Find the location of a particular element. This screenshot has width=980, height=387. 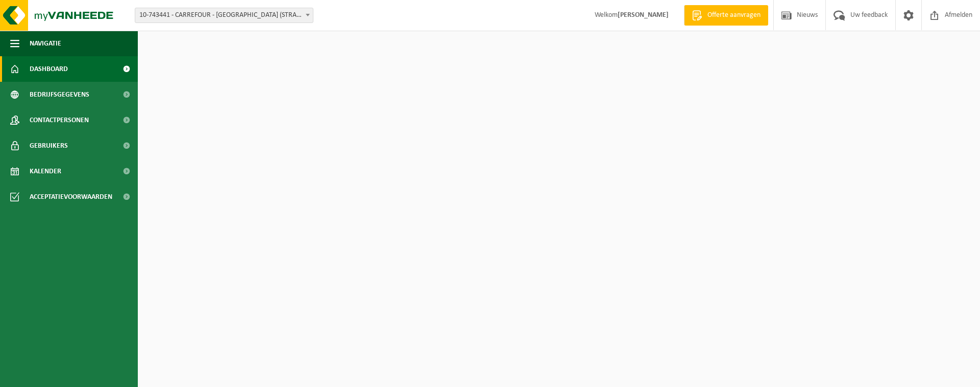

span: Kalender is located at coordinates (45, 171).